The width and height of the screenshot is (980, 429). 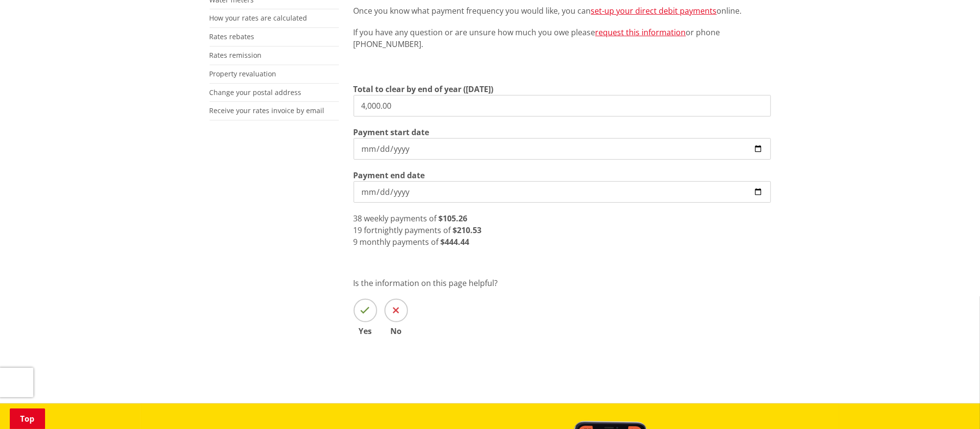 What do you see at coordinates (654, 11) in the screenshot?
I see `a: set-up your direct debit payments` at bounding box center [654, 11].